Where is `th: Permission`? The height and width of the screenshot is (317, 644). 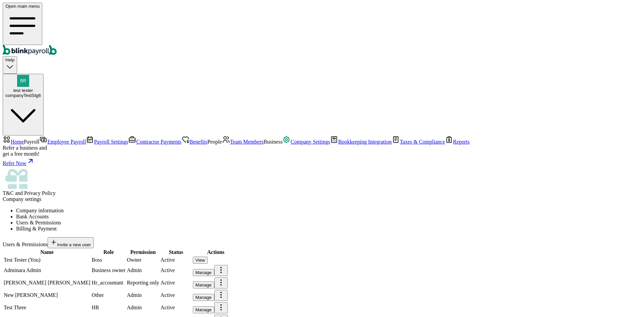 th: Permission is located at coordinates (143, 253).